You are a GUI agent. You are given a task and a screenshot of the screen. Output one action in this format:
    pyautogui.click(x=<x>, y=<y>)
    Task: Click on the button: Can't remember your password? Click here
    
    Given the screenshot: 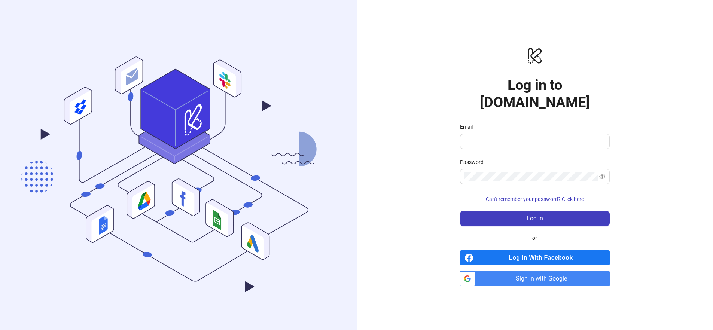 What is the action you would take?
    pyautogui.click(x=535, y=199)
    